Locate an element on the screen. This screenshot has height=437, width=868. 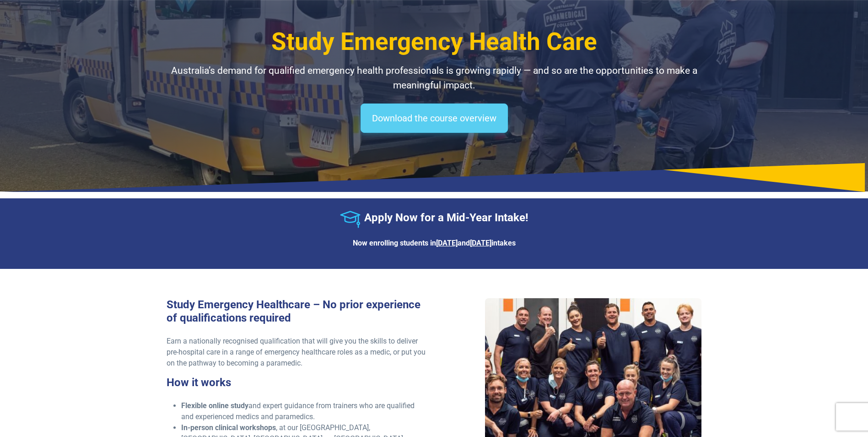
span: Study Emergency Health Care is located at coordinates (434, 41).